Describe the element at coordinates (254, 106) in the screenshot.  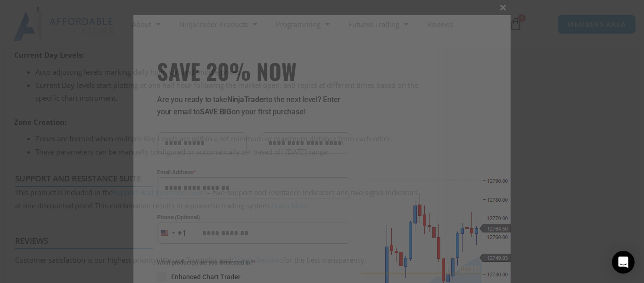
I see `p: Are you ready to take to the next level? Enter your email to on your first purchase!` at that location.